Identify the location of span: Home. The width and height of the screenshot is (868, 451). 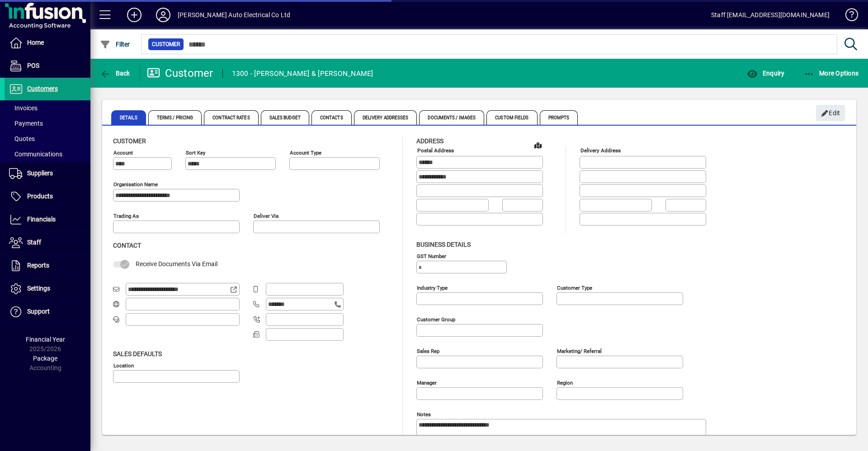
(35, 43).